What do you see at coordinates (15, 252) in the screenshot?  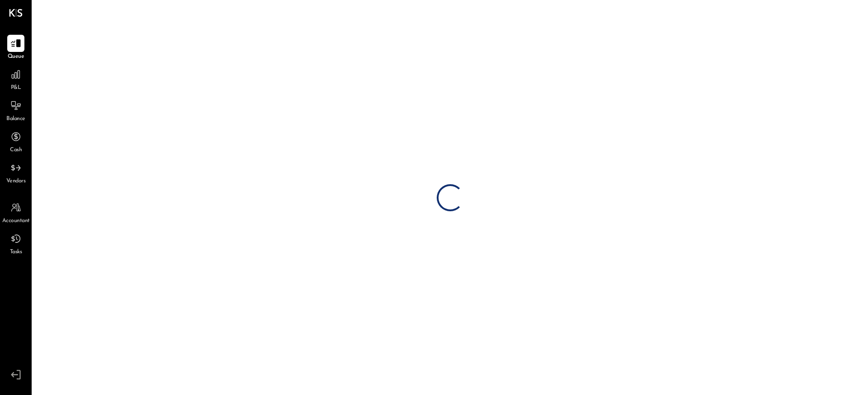 I see `span: Tasks` at bounding box center [15, 252].